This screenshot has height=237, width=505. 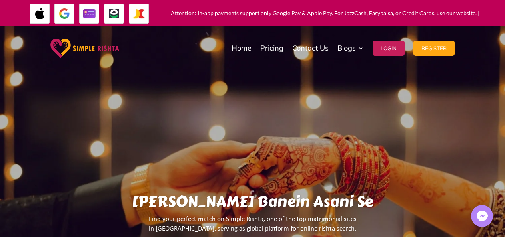 What do you see at coordinates (482, 217) in the screenshot?
I see `img: Messenger` at bounding box center [482, 217].